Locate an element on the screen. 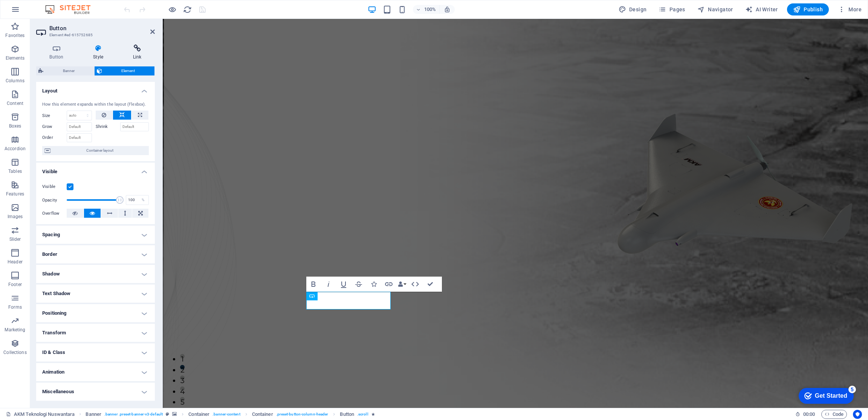 Image resolution: width=868 pixels, height=420 pixels. button: Banner is located at coordinates (65, 70).